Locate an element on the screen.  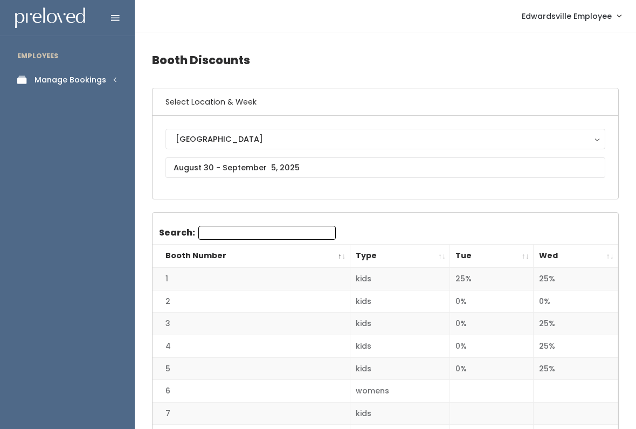
td: 5 is located at coordinates (251, 369).